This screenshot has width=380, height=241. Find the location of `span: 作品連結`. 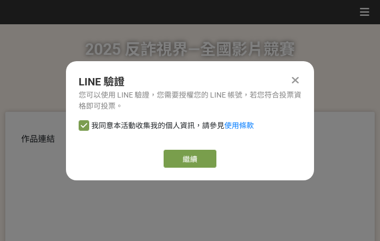

span: 作品連結 is located at coordinates (38, 139).